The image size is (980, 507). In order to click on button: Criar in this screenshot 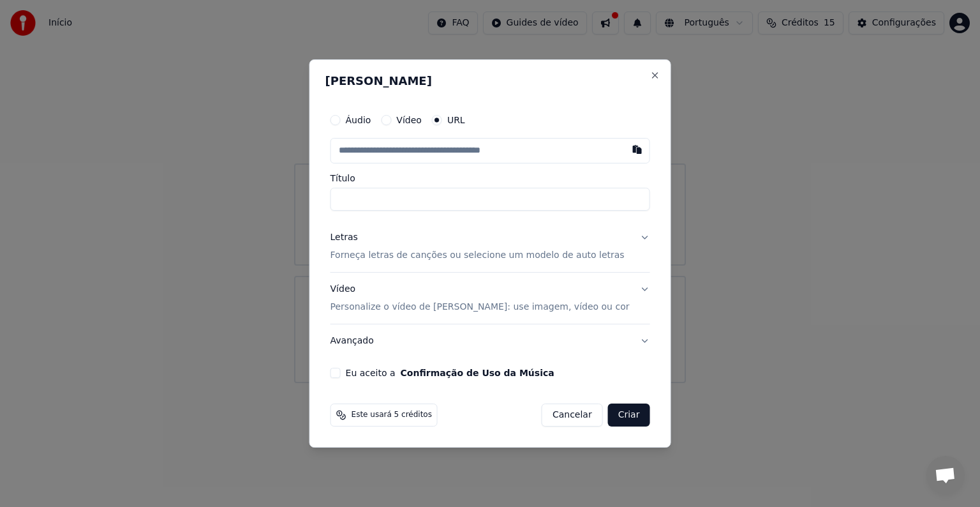, I will do `click(629, 415)`.